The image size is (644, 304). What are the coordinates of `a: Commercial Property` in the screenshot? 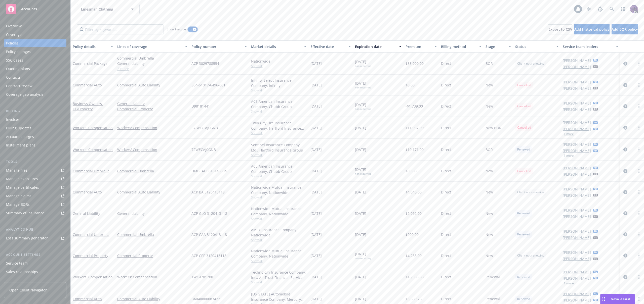 It's located at (152, 255).